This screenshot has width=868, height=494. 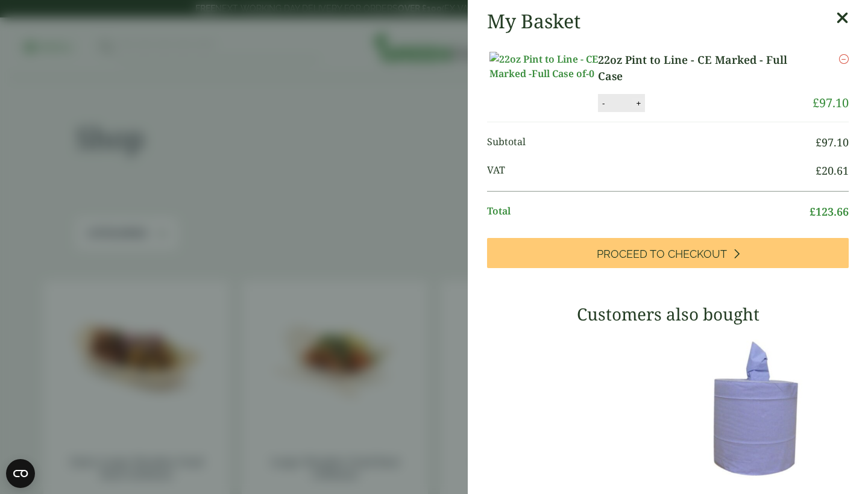 I want to click on h2: My Basket, so click(x=533, y=21).